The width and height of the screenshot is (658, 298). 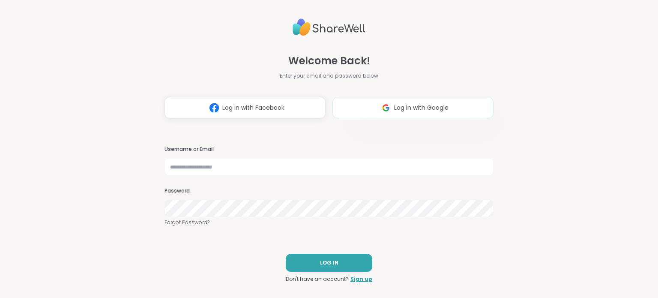 I want to click on span: LOG IN, so click(x=329, y=263).